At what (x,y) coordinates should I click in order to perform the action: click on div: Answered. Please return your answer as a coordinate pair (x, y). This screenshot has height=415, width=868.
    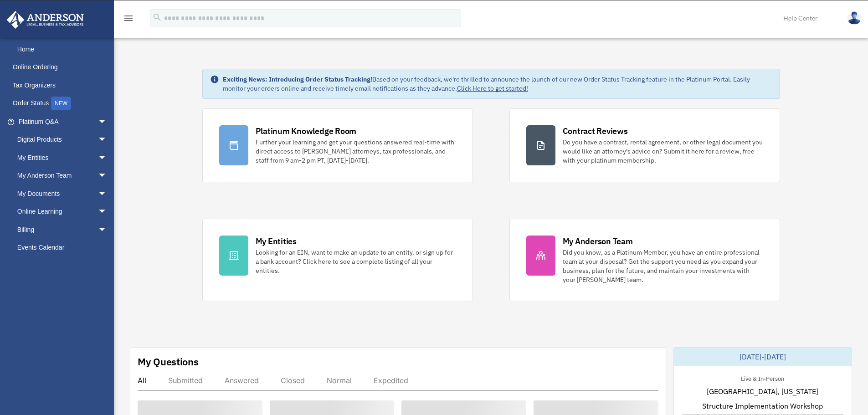
    Looking at the image, I should click on (241, 381).